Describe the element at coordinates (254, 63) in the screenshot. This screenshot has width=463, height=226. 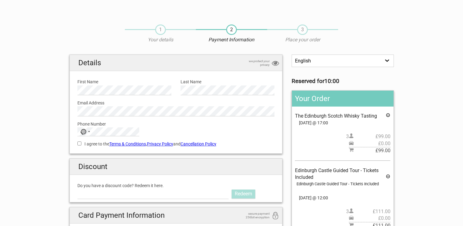
I see `span: we protect your privacy` at that location.